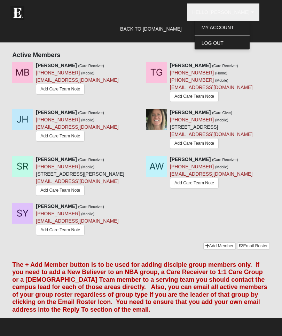  I want to click on a: Email Roster, so click(253, 246).